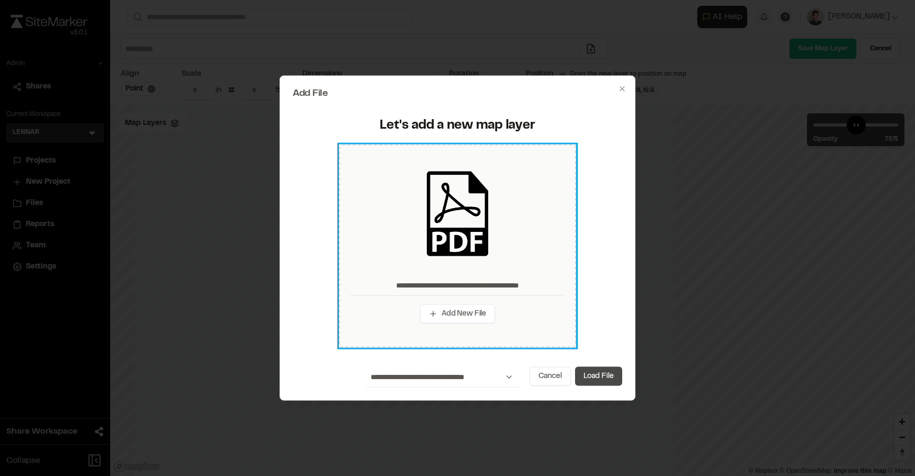 The height and width of the screenshot is (476, 915). What do you see at coordinates (457, 313) in the screenshot?
I see `button: Add New File` at bounding box center [457, 313].